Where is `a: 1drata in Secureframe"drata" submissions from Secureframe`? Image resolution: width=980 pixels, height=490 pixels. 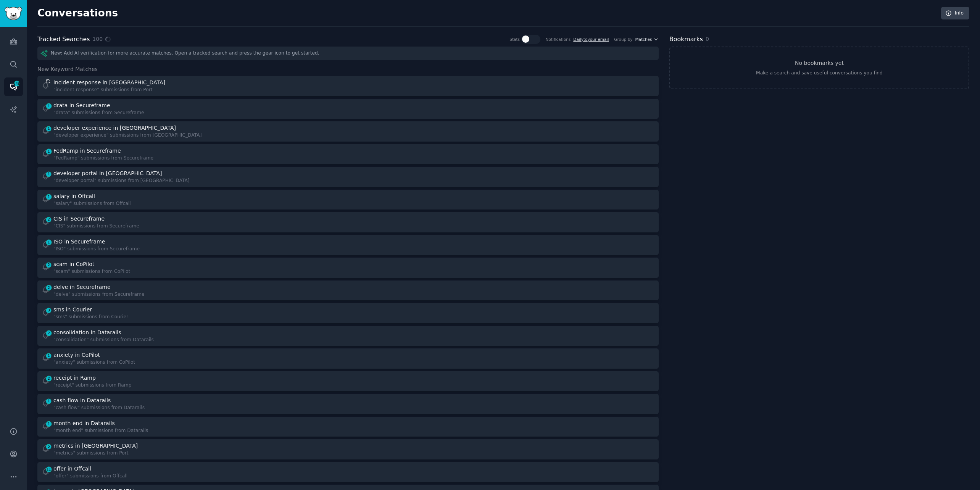
a: 1drata in Secureframe"drata" submissions from Secureframe is located at coordinates (348, 109).